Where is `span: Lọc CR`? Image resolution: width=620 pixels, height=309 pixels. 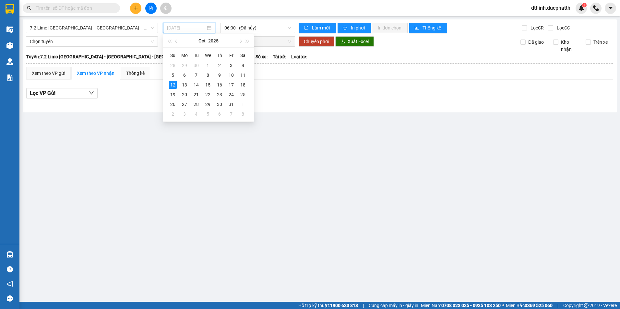 span: Lọc CR is located at coordinates (536, 28).